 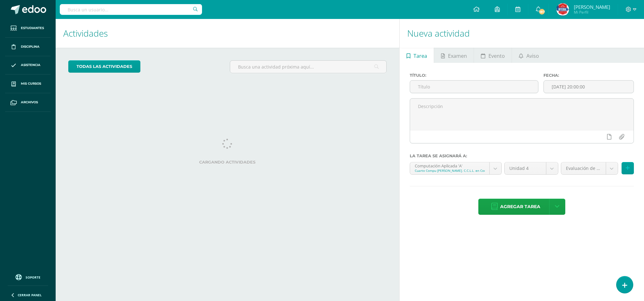 I want to click on span: Estudiantes, so click(x=32, y=28).